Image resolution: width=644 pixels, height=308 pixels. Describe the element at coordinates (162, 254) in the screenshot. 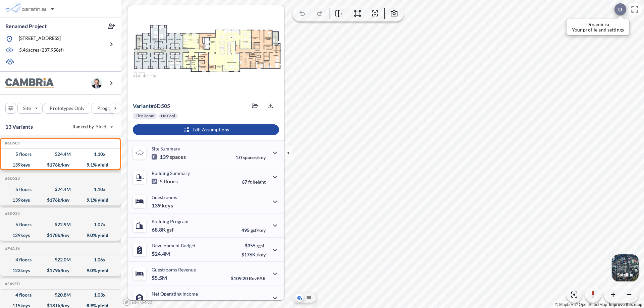

I see `p: $24.4M` at that location.